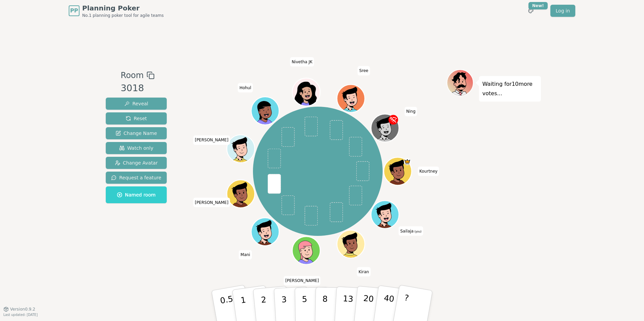 The height and width of the screenshot is (321, 644). I want to click on span: Kourtney is the host, so click(407, 161).